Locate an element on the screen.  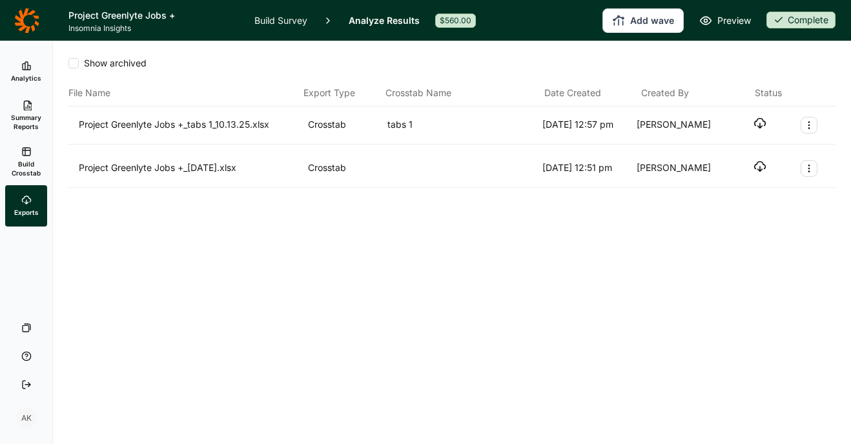
span: Preview is located at coordinates (734, 21).